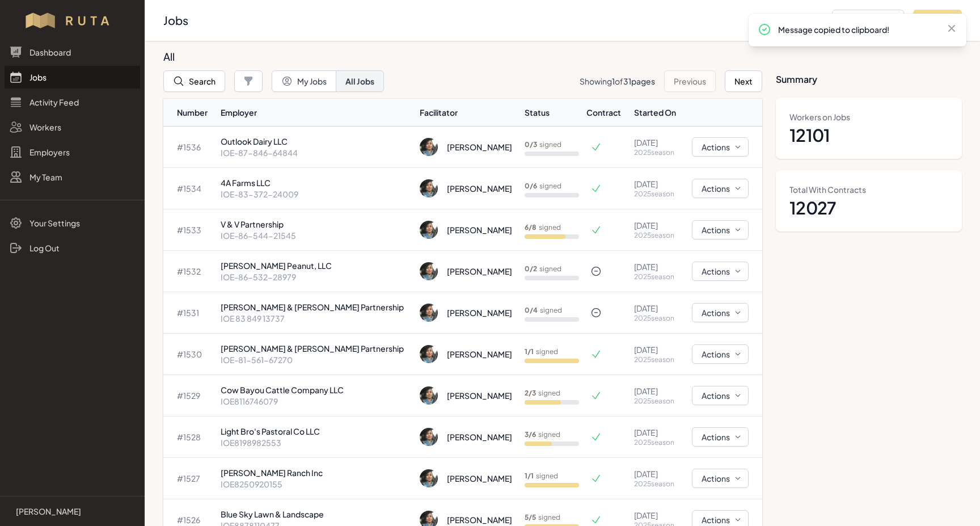 The width and height of the screenshot is (980, 526). Describe the element at coordinates (72, 248) in the screenshot. I see `a: Log Out` at that location.